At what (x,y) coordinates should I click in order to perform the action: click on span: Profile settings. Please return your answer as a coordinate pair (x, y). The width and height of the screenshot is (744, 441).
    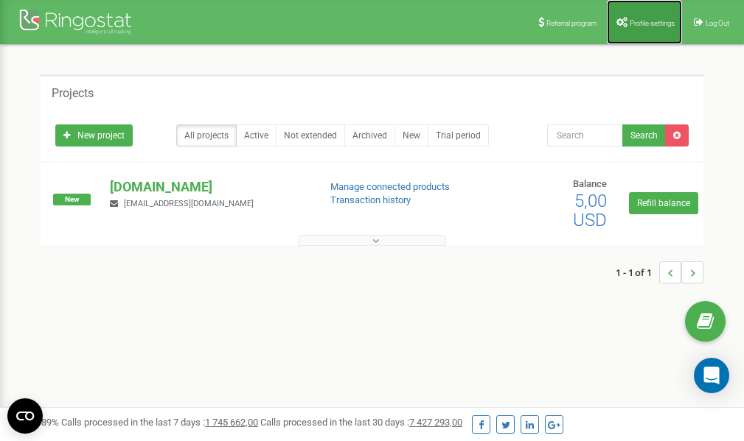
    Looking at the image, I should click on (651, 23).